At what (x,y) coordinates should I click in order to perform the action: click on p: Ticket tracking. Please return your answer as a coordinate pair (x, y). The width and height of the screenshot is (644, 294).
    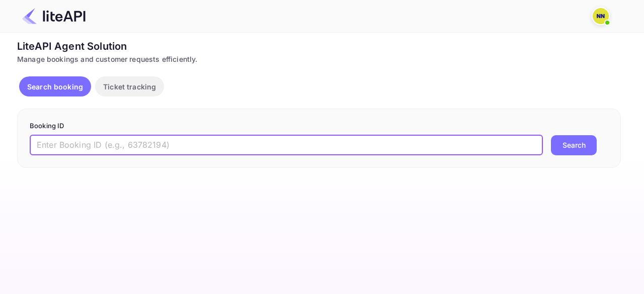
    Looking at the image, I should click on (129, 86).